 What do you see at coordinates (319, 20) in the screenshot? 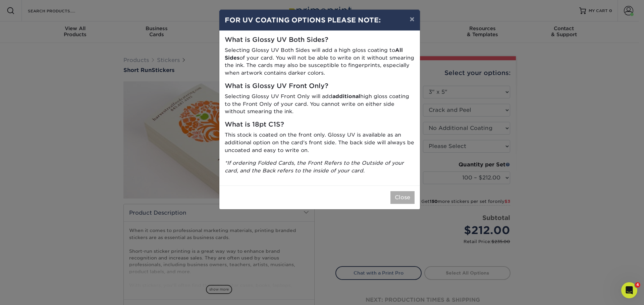
I see `h4: FOR UV COATING OPTIONS PLEASE NOTE:` at bounding box center [319, 20].